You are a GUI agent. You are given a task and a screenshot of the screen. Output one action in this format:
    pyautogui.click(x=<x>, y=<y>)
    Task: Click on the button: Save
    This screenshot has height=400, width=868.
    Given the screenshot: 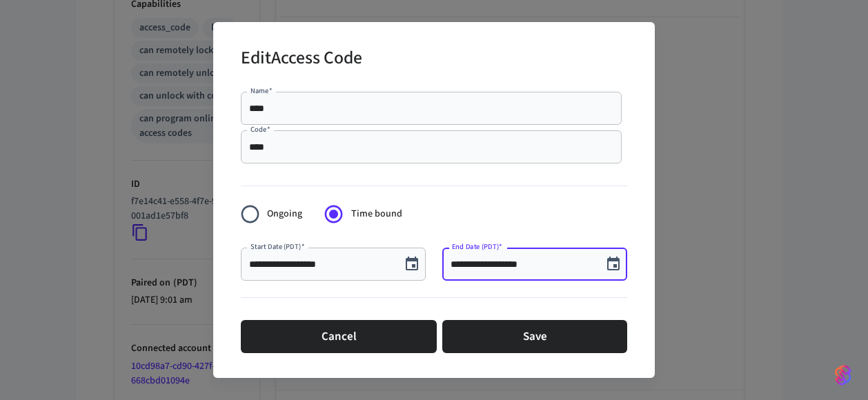 What is the action you would take?
    pyautogui.click(x=535, y=337)
    